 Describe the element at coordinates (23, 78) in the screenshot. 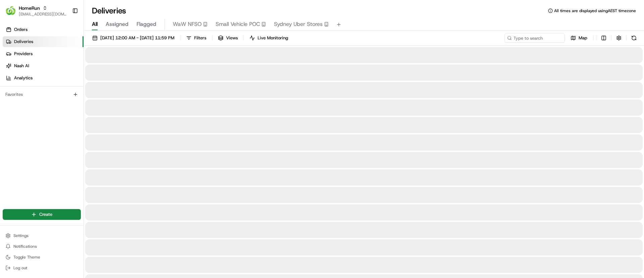

I see `span: Analytics` at that location.